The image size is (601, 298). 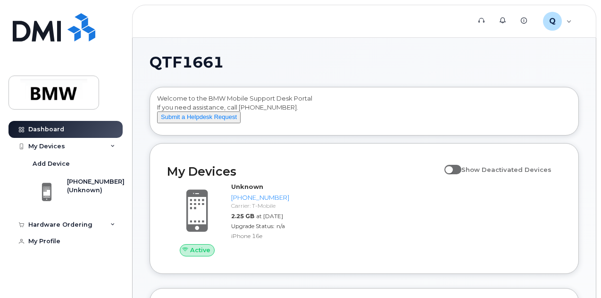 What do you see at coordinates (247, 186) in the screenshot?
I see `strong: Unknown` at bounding box center [247, 186].